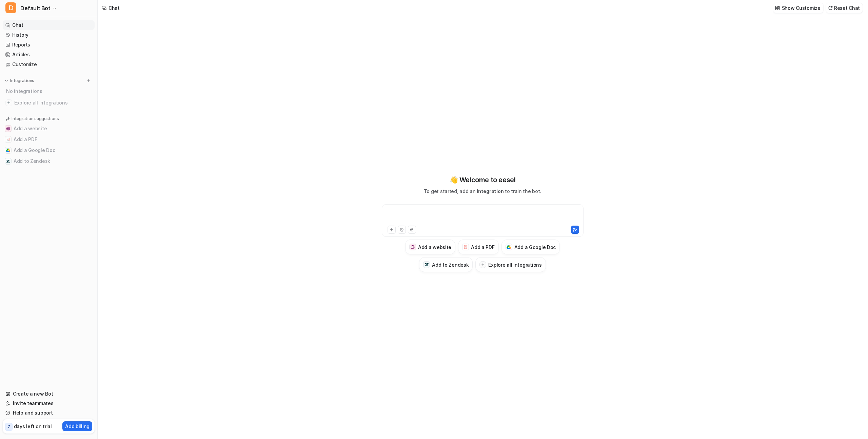 This screenshot has height=439, width=868. I want to click on p: days left on trial, so click(33, 426).